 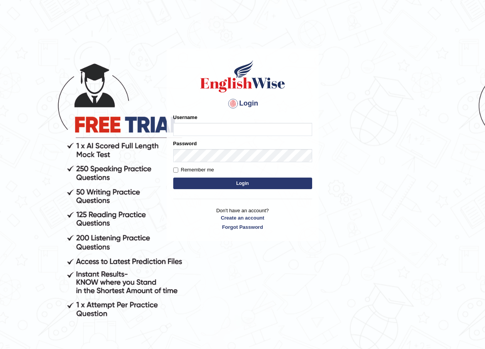 What do you see at coordinates (175, 170) in the screenshot?
I see `input: Remember me` at bounding box center [175, 170].